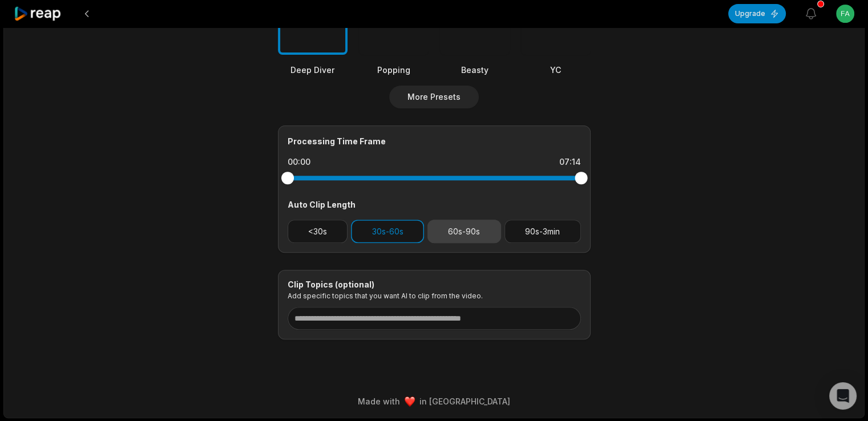 The width and height of the screenshot is (868, 421). I want to click on button: 90s-3min, so click(543, 231).